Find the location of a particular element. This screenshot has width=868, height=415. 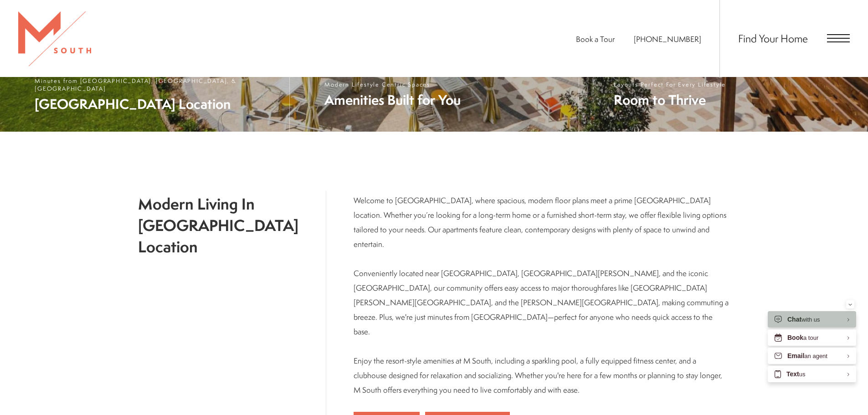

a: Layouts Perfect For Every Lifestyle is located at coordinates (723, 96).